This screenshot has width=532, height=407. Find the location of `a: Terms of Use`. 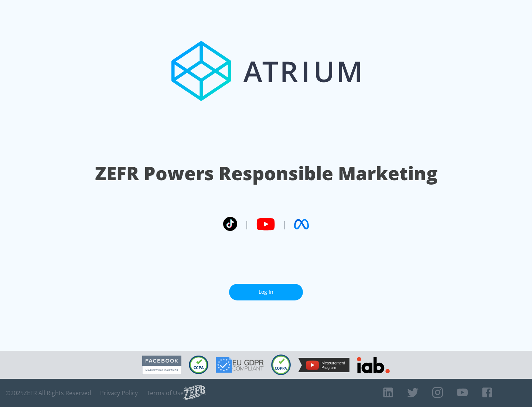

a: Terms of Use is located at coordinates (165, 393).